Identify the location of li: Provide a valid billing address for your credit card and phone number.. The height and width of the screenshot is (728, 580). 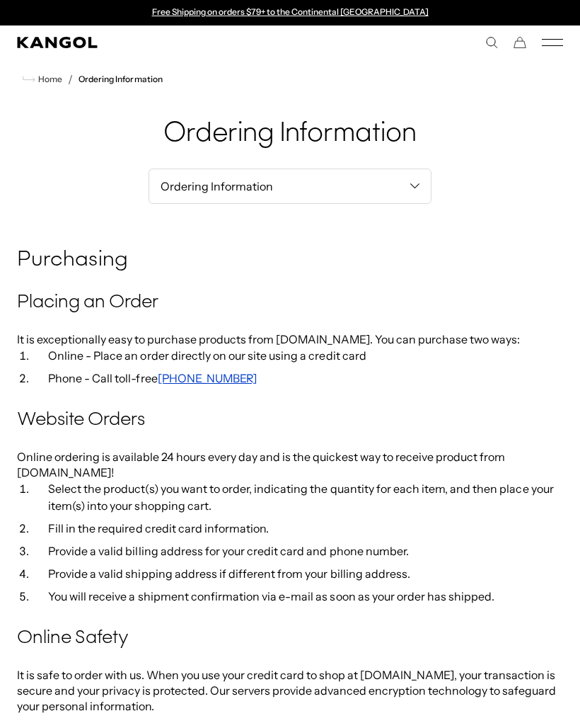
(298, 551).